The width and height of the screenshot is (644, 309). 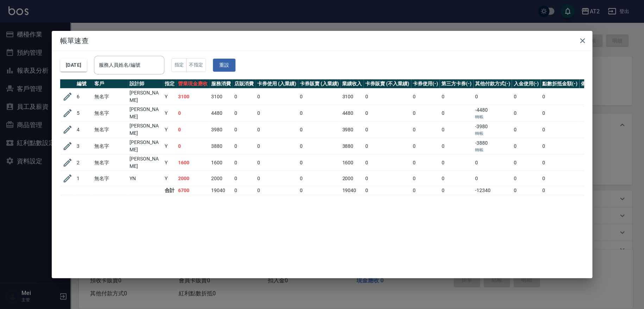 What do you see at coordinates (179, 65) in the screenshot?
I see `button: 指定` at bounding box center [179, 65].